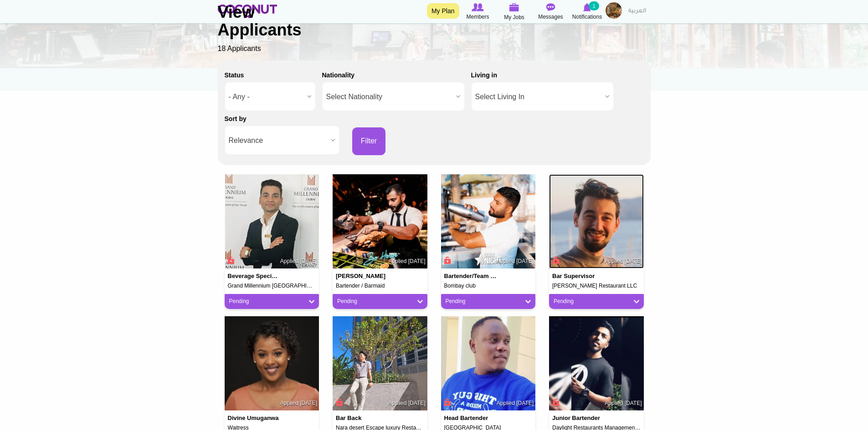 The width and height of the screenshot is (868, 430). What do you see at coordinates (266, 97) in the screenshot?
I see `span: - Any -` at bounding box center [266, 97].